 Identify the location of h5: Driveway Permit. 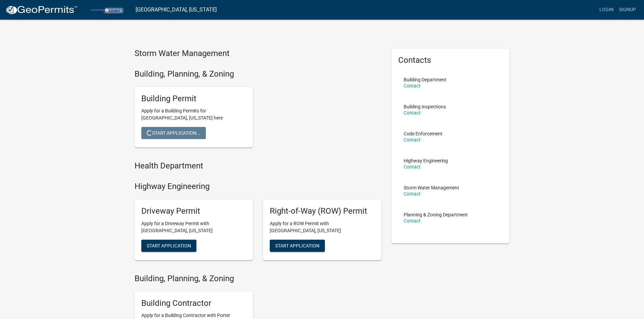
(194, 211).